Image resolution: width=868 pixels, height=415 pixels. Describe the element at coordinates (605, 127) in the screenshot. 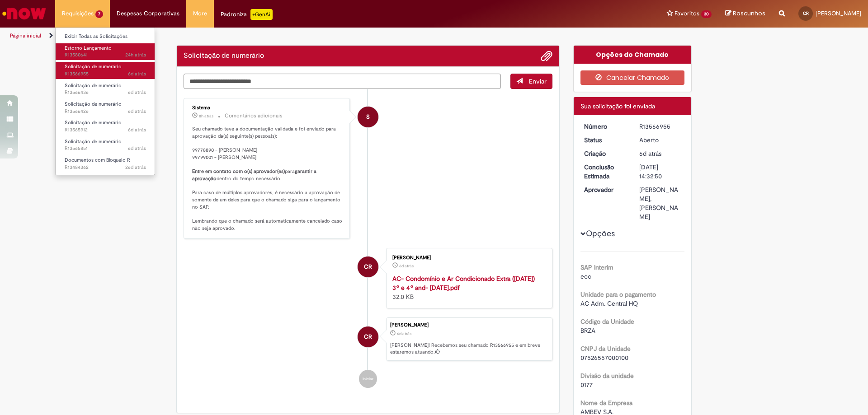

I see `dt: Número` at that location.